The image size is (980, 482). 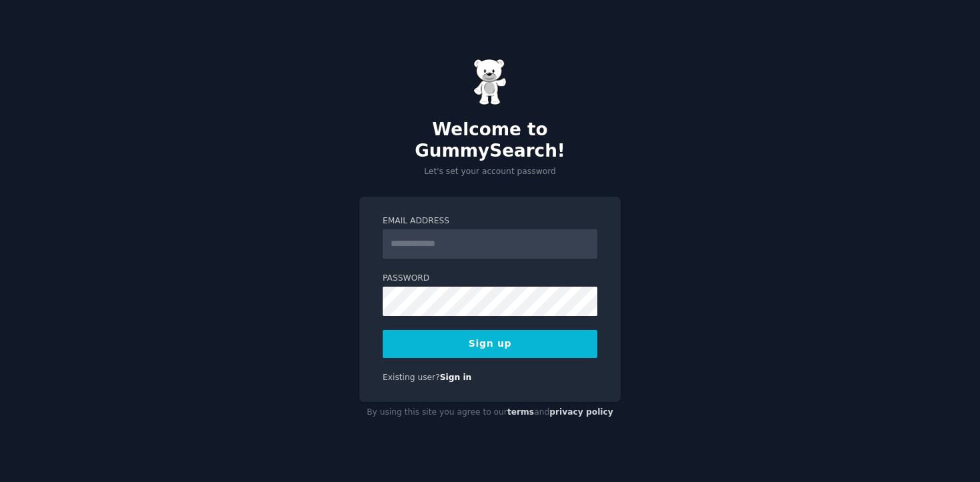 What do you see at coordinates (490, 412) in the screenshot?
I see `div: By using this site you agree to our and` at bounding box center [490, 412].